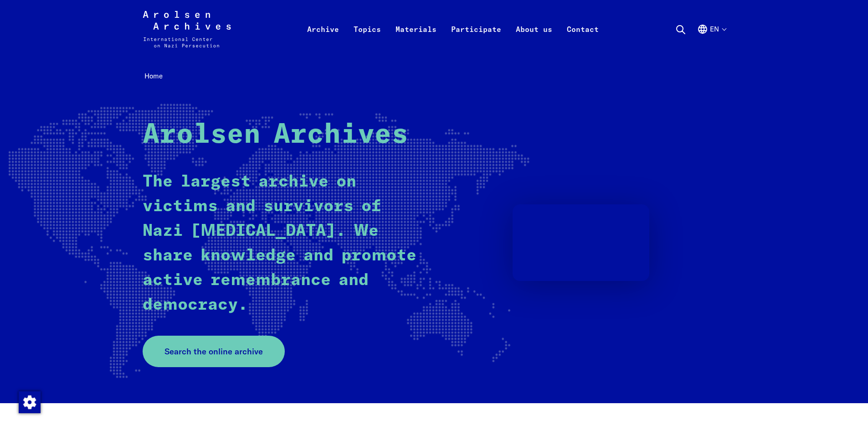 This screenshot has height=431, width=868. Describe the element at coordinates (153, 75) in the screenshot. I see `span: Home` at that location.